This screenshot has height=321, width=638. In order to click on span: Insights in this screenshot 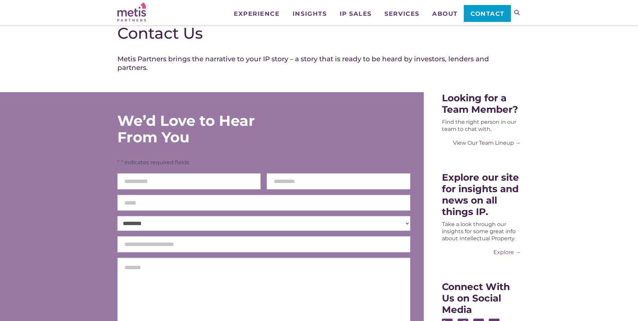, I will do `click(309, 14)`.